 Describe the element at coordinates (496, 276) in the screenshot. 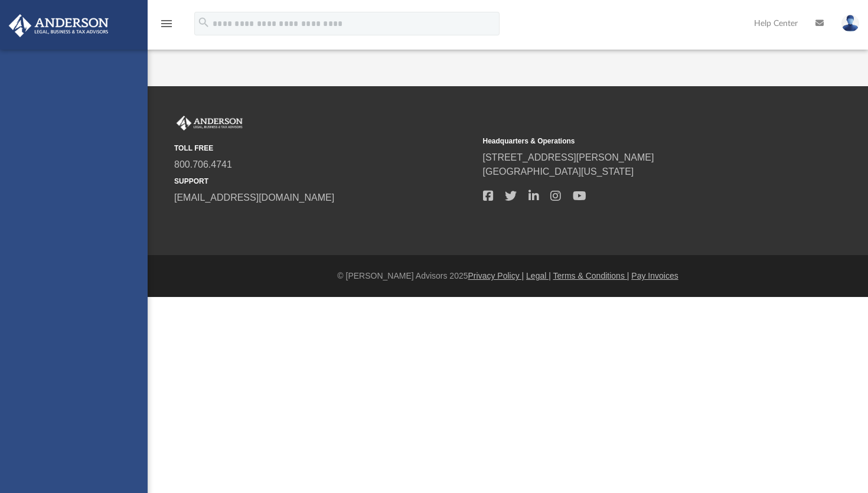

I see `a: Privacy Policy |` at that location.